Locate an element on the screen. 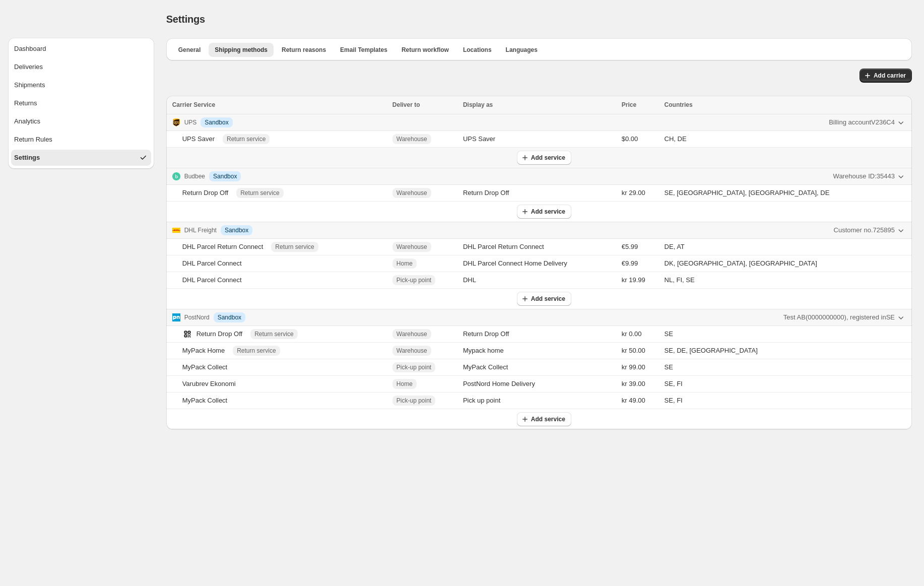  div: DHL is located at coordinates (539, 280).